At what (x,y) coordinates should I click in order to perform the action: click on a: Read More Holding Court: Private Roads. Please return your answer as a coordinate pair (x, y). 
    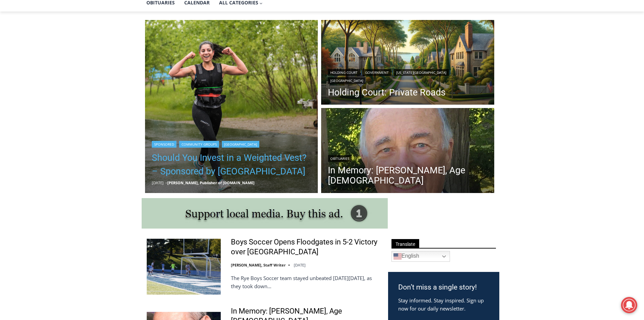
    Looking at the image, I should click on (408, 64).